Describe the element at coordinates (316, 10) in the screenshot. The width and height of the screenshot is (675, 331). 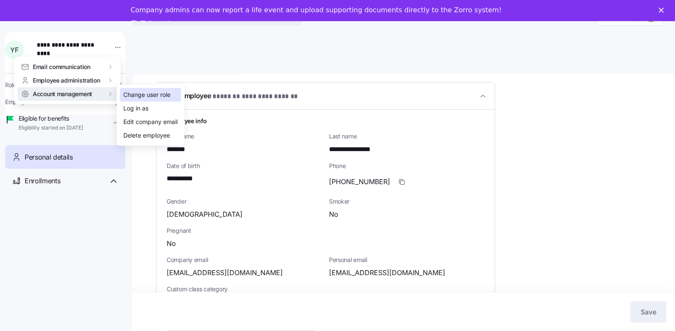
I see `div: Company admins can now report a life event and upload supporting documents directly to the Zorro ...` at that location.